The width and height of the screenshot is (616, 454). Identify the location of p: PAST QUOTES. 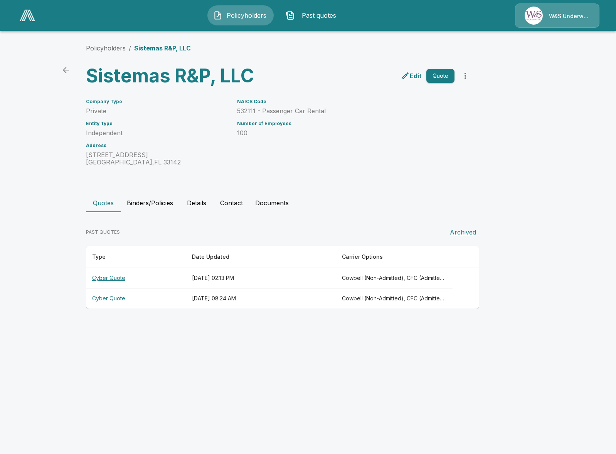
(103, 232).